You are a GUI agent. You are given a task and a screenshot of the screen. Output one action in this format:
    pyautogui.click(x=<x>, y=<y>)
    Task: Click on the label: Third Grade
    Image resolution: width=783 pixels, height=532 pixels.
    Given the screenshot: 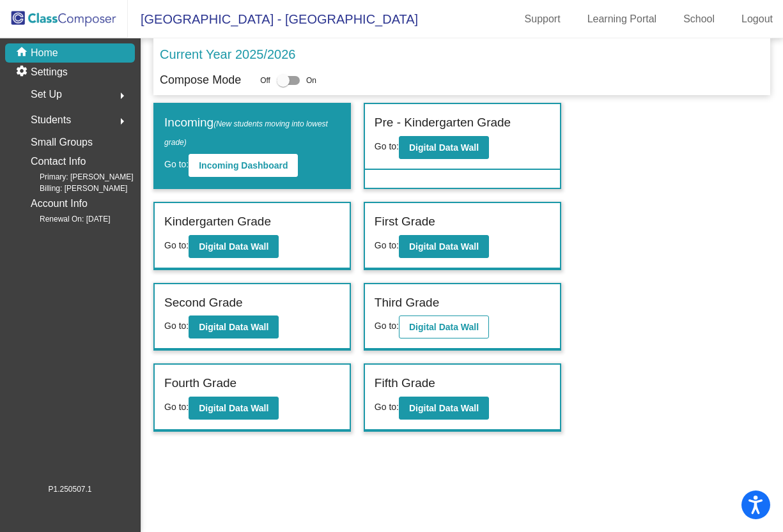 What is the action you would take?
    pyautogui.click(x=407, y=303)
    